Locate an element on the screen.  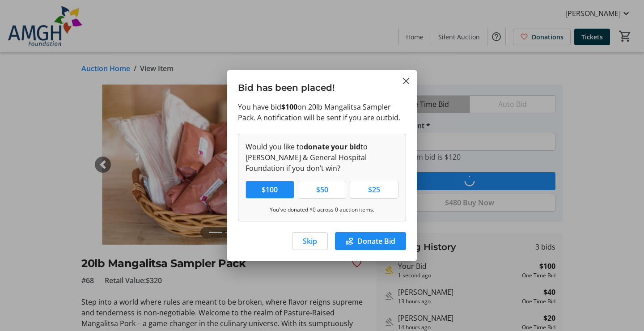
button: Donate Bid is located at coordinates (370, 241).